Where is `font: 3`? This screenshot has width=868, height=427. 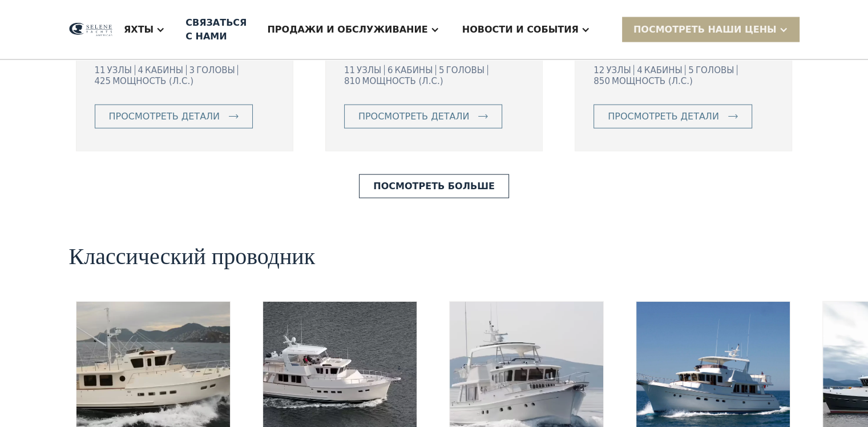 font: 3 is located at coordinates (192, 70).